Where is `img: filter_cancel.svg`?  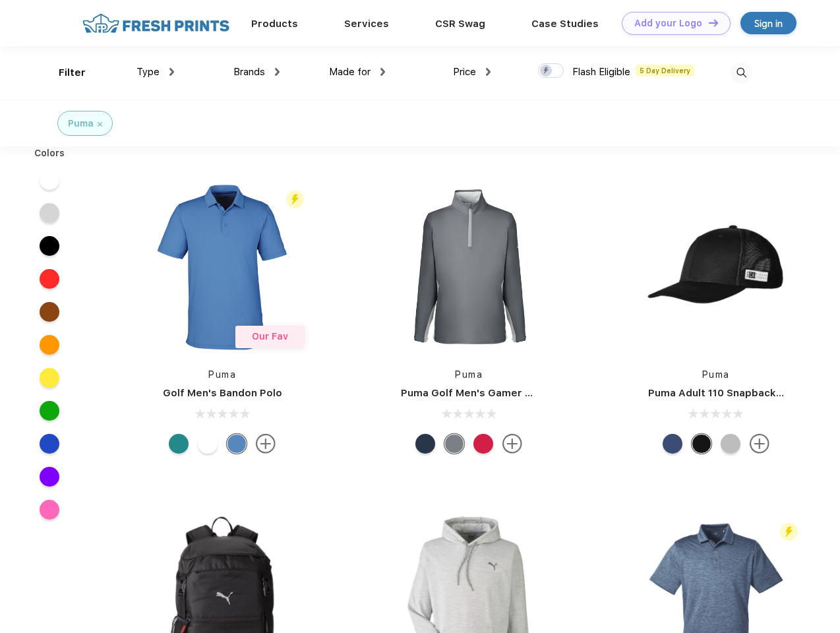 img: filter_cancel.svg is located at coordinates (100, 124).